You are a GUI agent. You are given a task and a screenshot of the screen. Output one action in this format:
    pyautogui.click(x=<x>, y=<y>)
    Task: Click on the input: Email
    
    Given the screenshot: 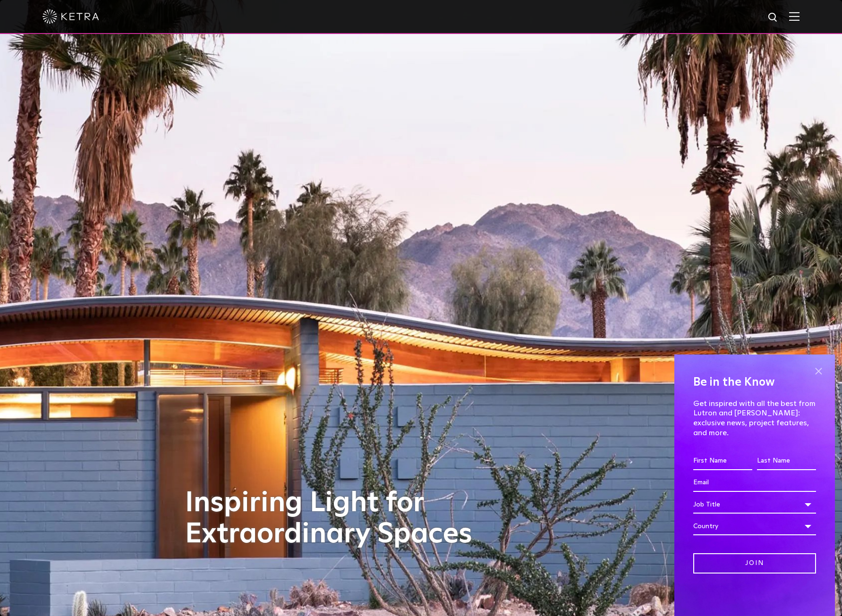 What is the action you would take?
    pyautogui.click(x=754, y=483)
    